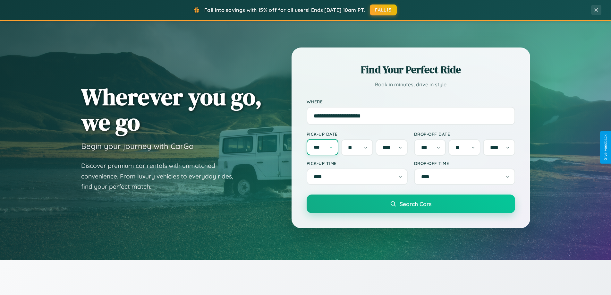 The height and width of the screenshot is (295, 611). What do you see at coordinates (383, 10) in the screenshot?
I see `button: FALL15` at bounding box center [383, 10].